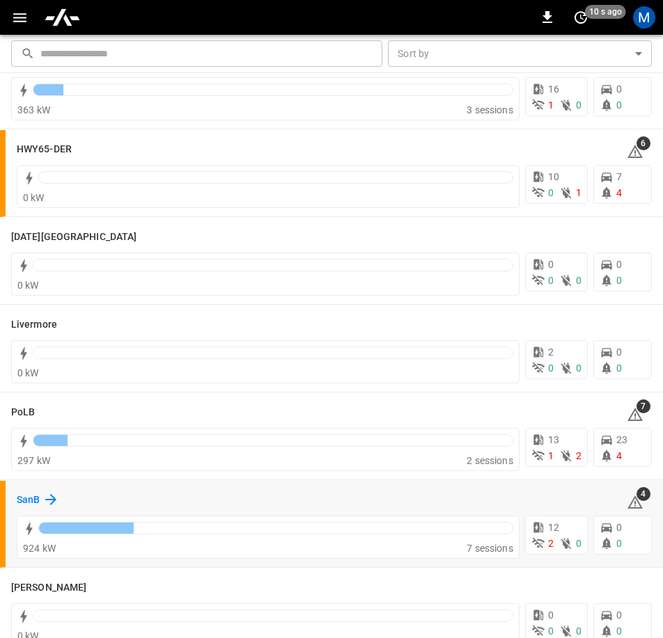 The height and width of the screenshot is (638, 663). I want to click on span: 2 sessions, so click(489, 461).